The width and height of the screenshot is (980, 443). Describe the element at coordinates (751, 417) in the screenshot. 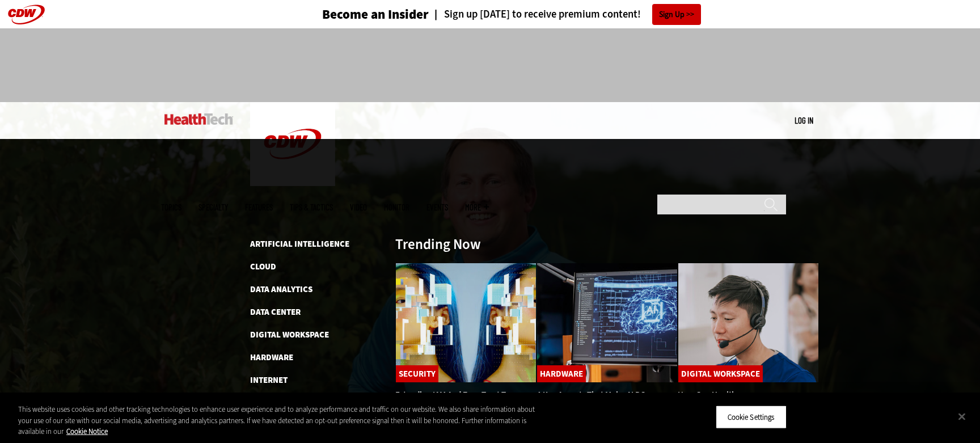

I see `button: Cookie Settings` at that location.